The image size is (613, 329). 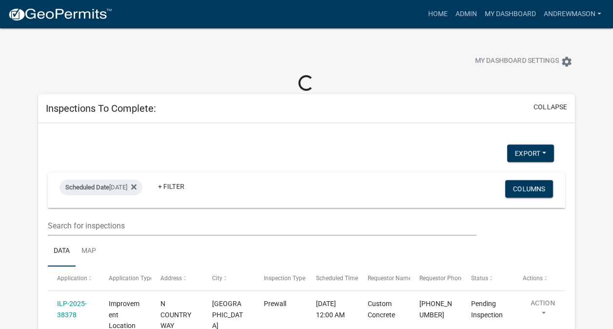 What do you see at coordinates (262, 225) in the screenshot?
I see `input: Search for inspections` at bounding box center [262, 225].